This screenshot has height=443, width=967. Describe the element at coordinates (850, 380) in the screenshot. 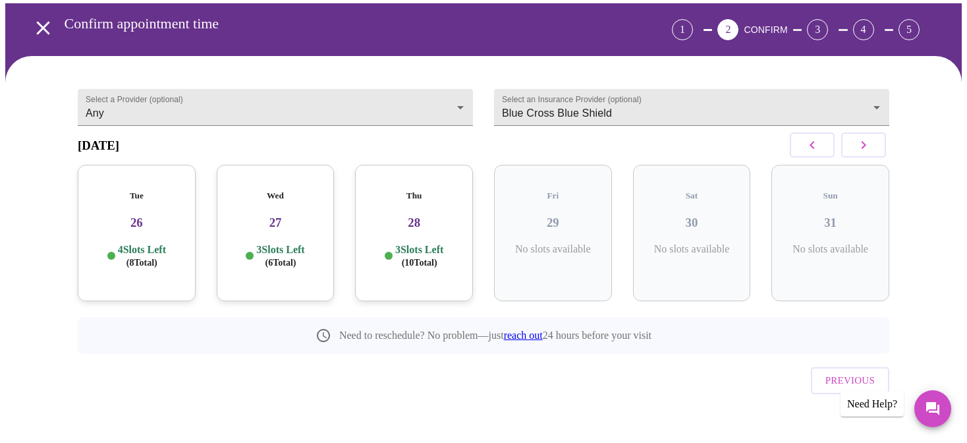

I see `button: Previous` at that location.